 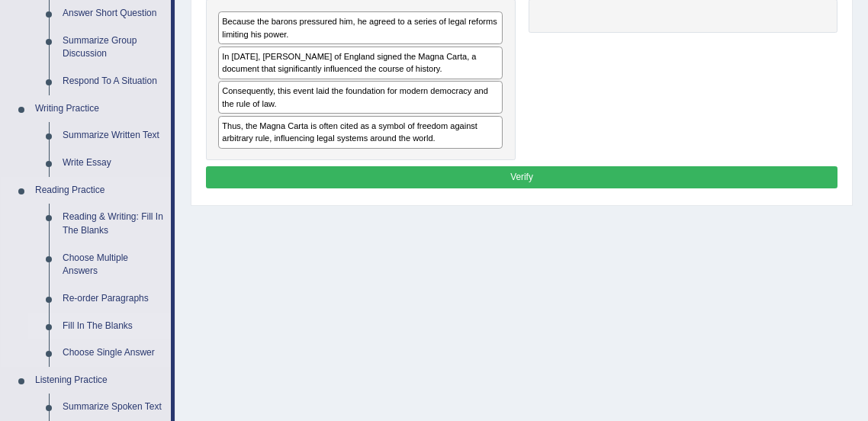 I want to click on a: Reading & Writing: Fill In The Blanks, so click(x=112, y=224).